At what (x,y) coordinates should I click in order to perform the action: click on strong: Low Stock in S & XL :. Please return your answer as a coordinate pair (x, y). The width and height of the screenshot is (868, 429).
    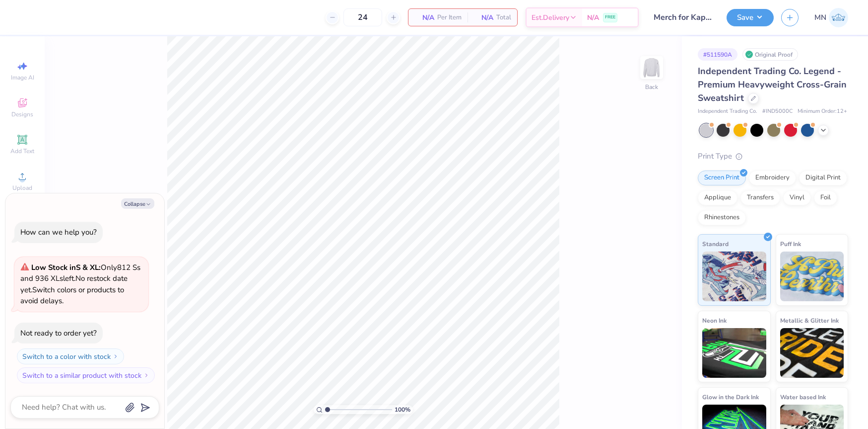
    Looking at the image, I should click on (66, 267).